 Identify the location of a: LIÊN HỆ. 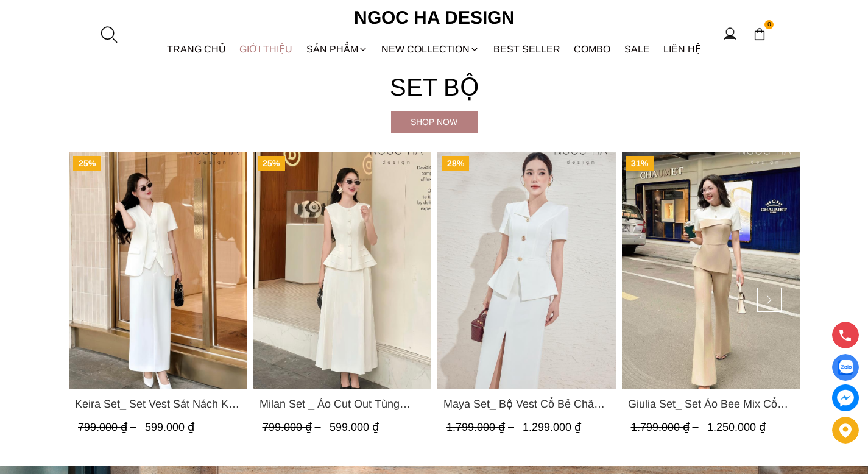
(683, 49).